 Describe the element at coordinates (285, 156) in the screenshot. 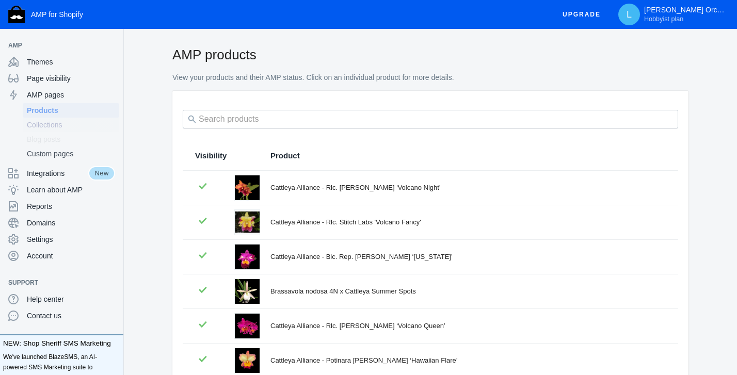

I see `span: Product` at that location.